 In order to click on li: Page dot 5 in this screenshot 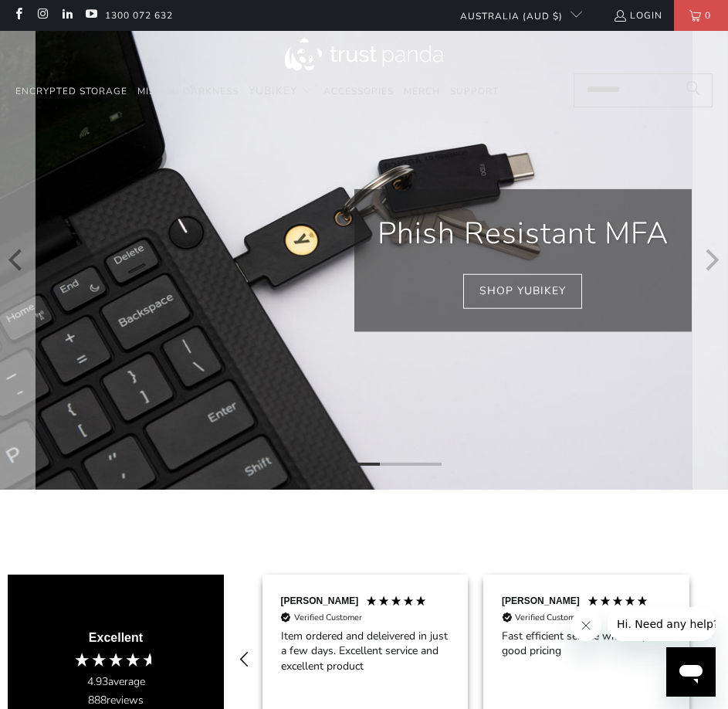, I will do `click(426, 464)`.